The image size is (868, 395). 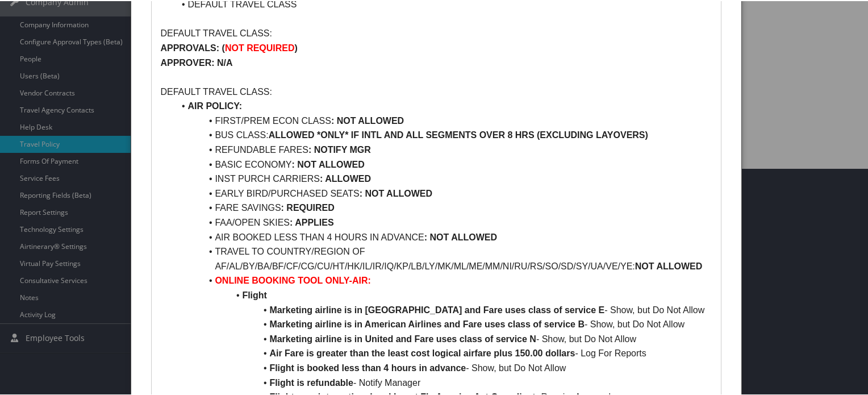 I want to click on li: AIR BOOKED LESS THAN 4 HOURS IN ADVANCE, so click(x=443, y=236).